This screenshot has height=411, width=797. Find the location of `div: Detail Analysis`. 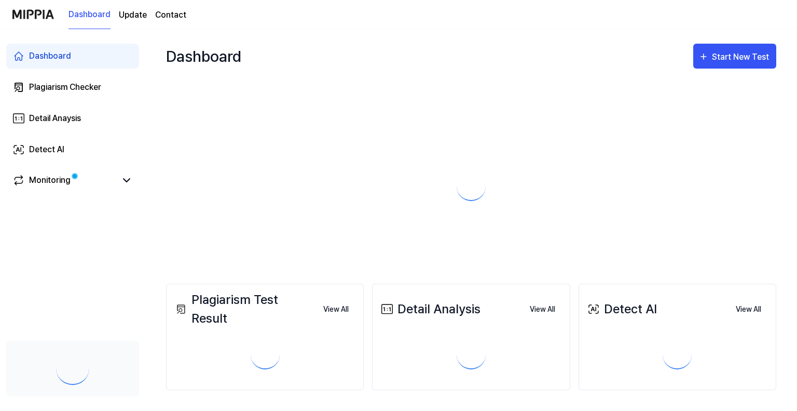

div: Detail Analysis is located at coordinates (430, 309).